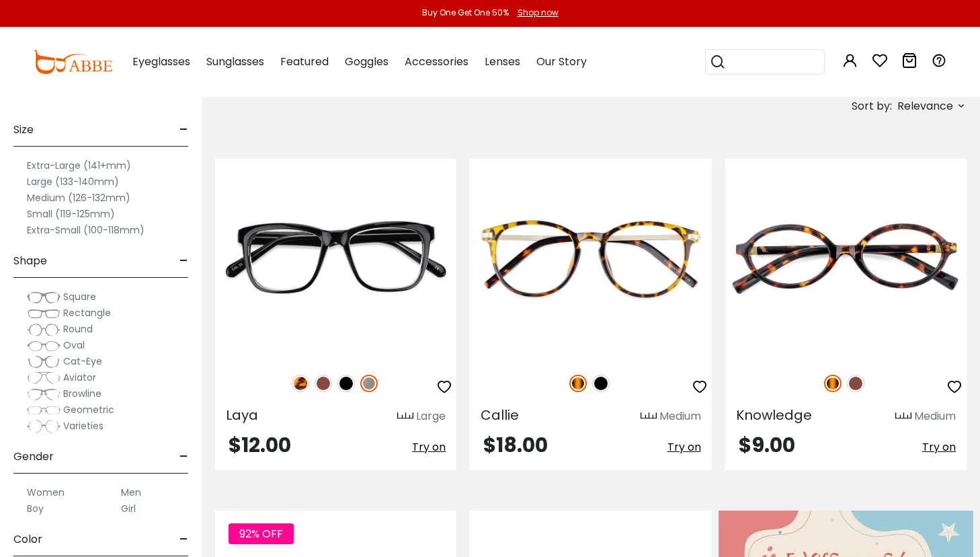 The width and height of the screenshot is (980, 557). I want to click on span: Laya, so click(242, 415).